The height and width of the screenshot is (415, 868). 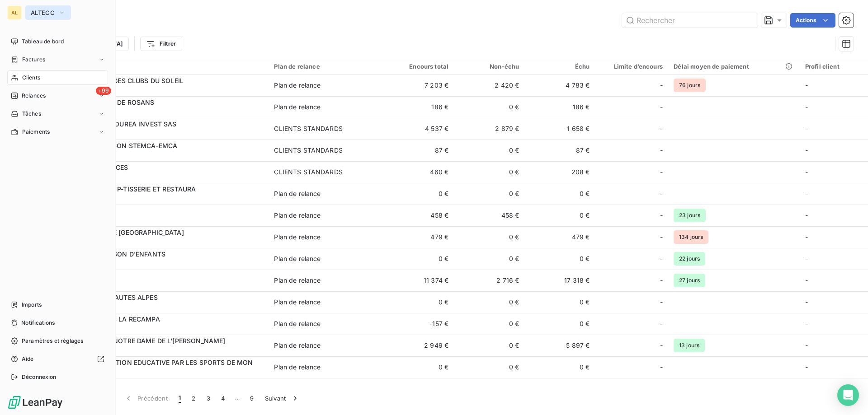 I want to click on button: 2, so click(x=193, y=399).